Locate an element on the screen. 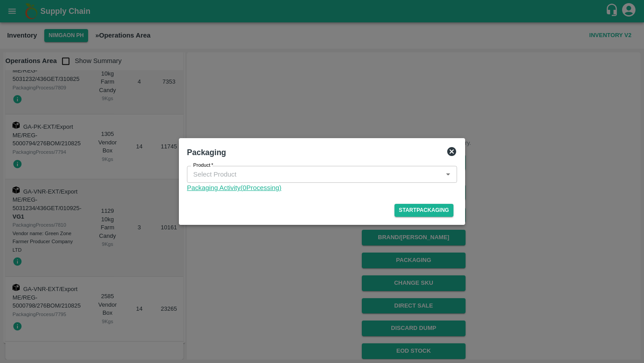 The width and height of the screenshot is (644, 363). label: Product is located at coordinates (203, 166).